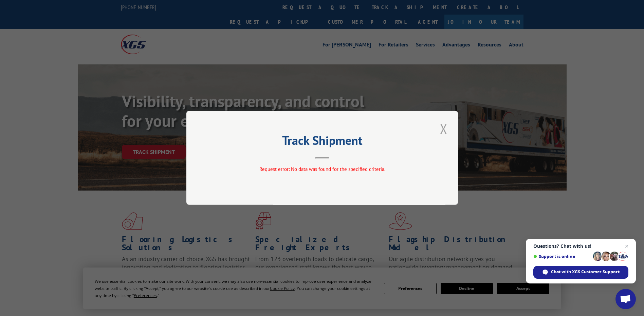 Image resolution: width=644 pixels, height=316 pixels. I want to click on h2: Track Shipment, so click(322, 142).